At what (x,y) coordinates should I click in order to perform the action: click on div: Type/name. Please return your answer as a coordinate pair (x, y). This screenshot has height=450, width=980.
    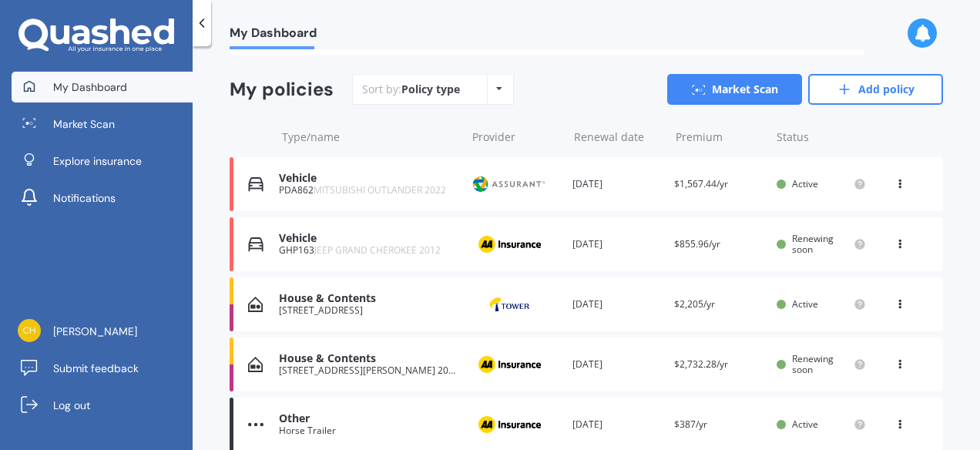
    Looking at the image, I should click on (371, 137).